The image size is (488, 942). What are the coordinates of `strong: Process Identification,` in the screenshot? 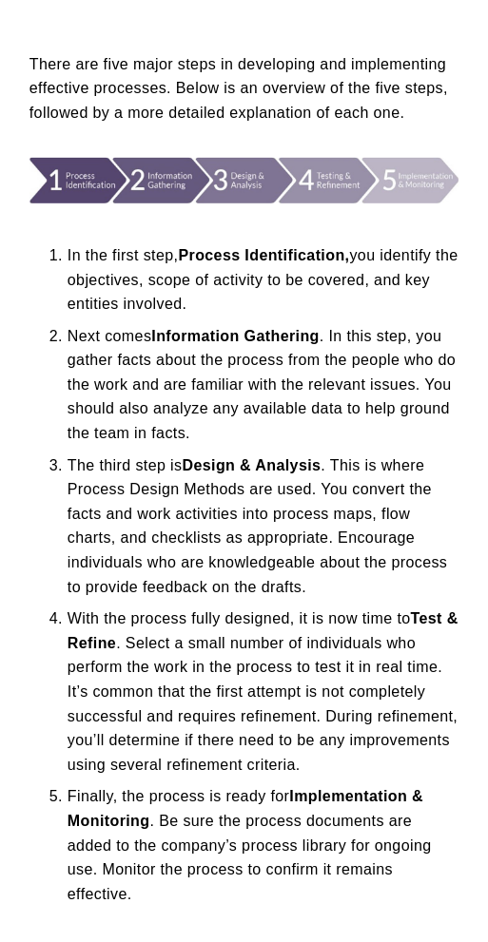 It's located at (263, 255).